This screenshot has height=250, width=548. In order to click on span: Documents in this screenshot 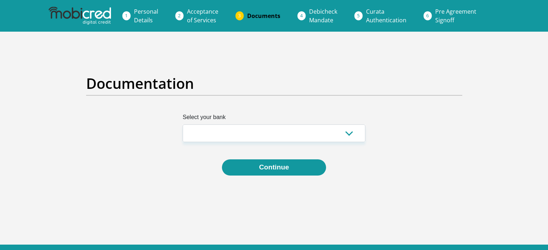, I will do `click(263, 16)`.